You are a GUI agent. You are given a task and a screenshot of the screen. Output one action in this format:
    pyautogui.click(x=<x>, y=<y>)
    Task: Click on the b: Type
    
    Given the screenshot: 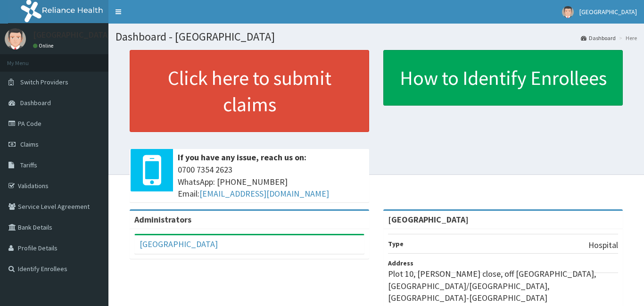 What is the action you would take?
    pyautogui.click(x=396, y=244)
    